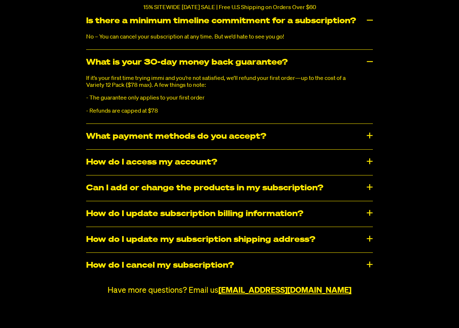  Describe the element at coordinates (216, 82) in the screenshot. I see `p: If it’s your first time trying immi and you’re not satisfied, we’ll refund your first order—up to...` at that location.